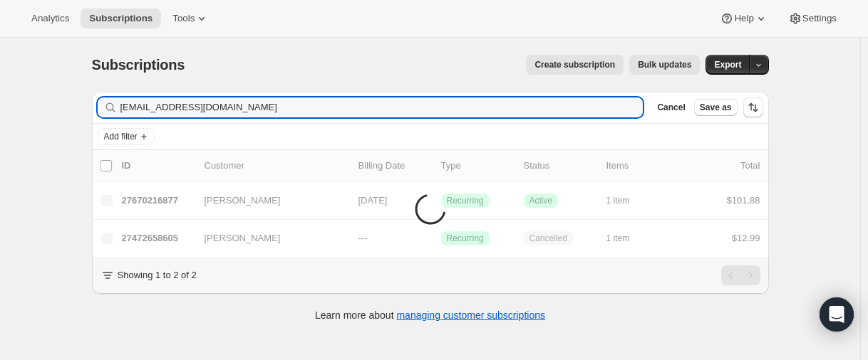 Image resolution: width=868 pixels, height=360 pixels. What do you see at coordinates (664, 64) in the screenshot?
I see `button: Bulk updates` at bounding box center [664, 64].